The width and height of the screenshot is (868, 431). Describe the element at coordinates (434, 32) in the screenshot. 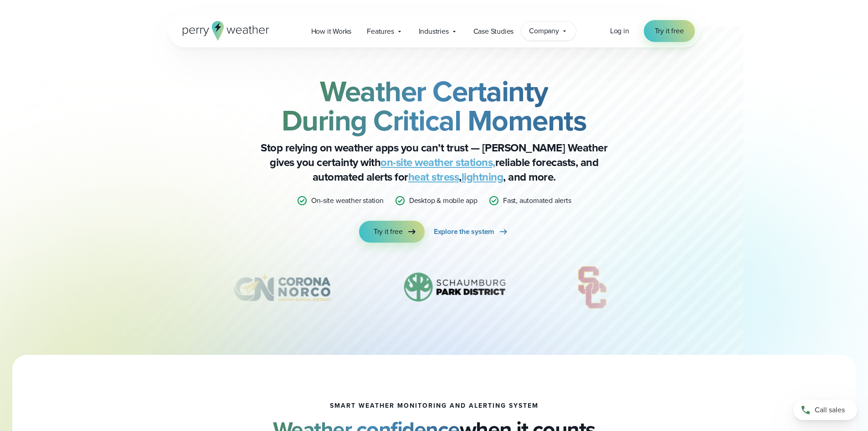

I see `span: Industries` at that location.